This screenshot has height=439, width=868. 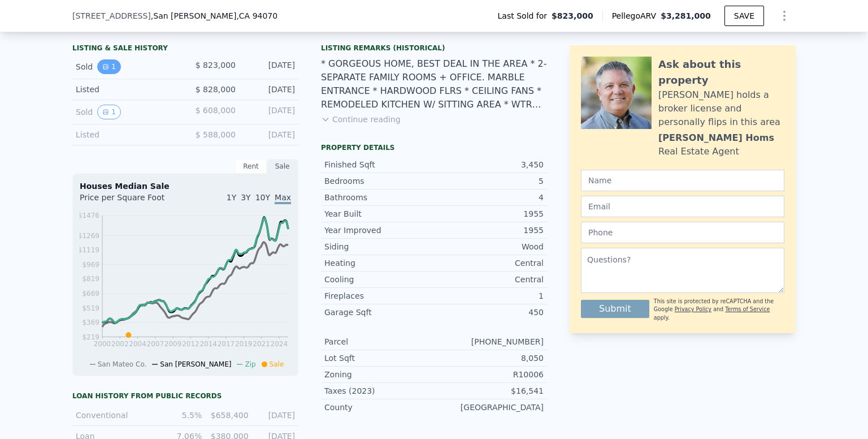 I want to click on span: $ 828,000, so click(x=216, y=89).